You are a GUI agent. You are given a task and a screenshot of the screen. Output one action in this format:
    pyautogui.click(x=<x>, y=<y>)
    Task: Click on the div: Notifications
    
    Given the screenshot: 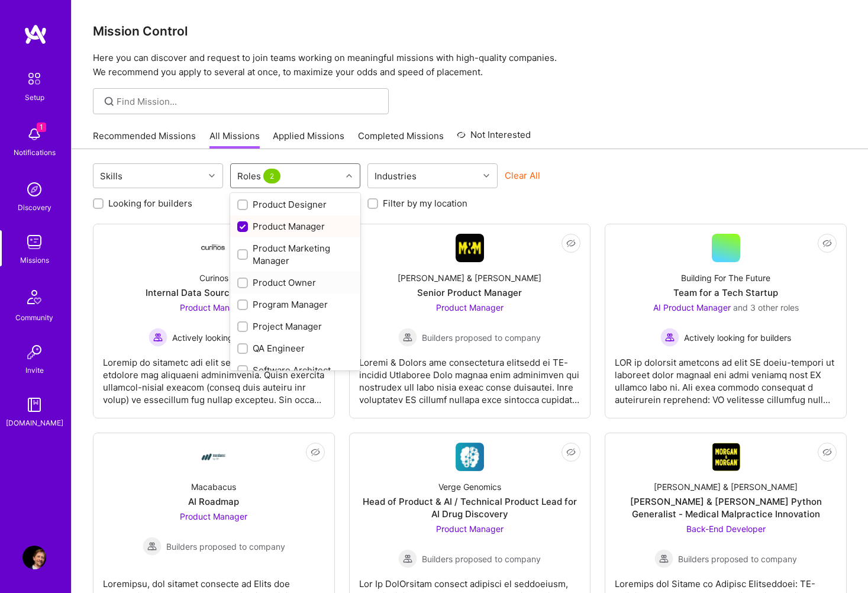 What is the action you would take?
    pyautogui.click(x=34, y=152)
    